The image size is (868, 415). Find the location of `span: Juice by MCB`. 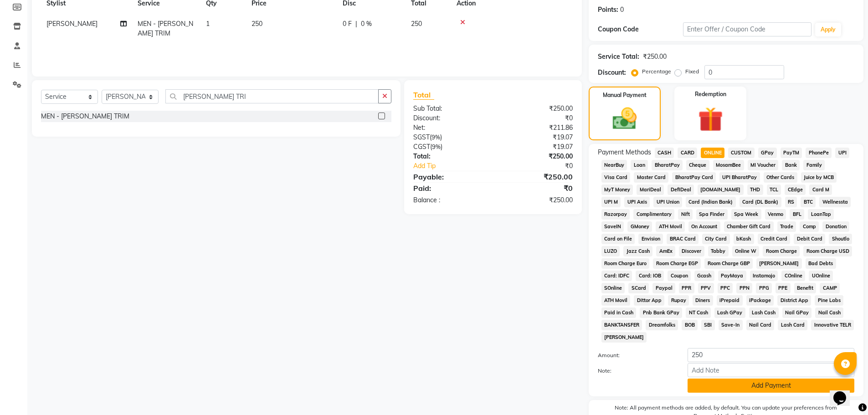

span: Juice by MCB is located at coordinates (819, 177).